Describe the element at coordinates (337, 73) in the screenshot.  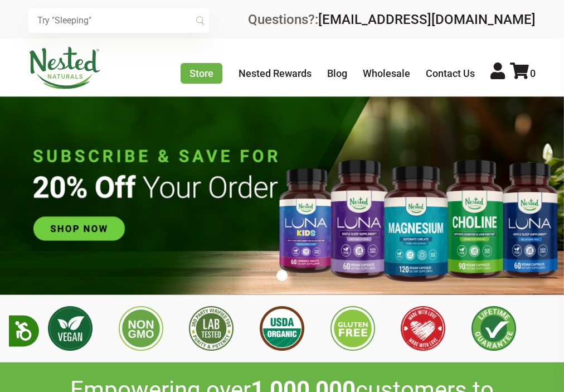
I see `a: Blog` at that location.